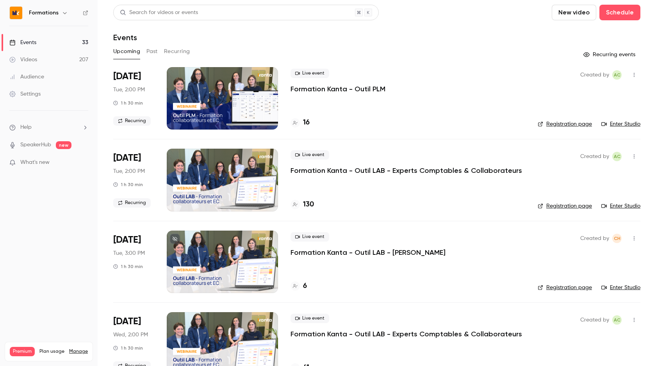 The height and width of the screenshot is (366, 656). Describe the element at coordinates (26, 127) in the screenshot. I see `span: Help` at that location.